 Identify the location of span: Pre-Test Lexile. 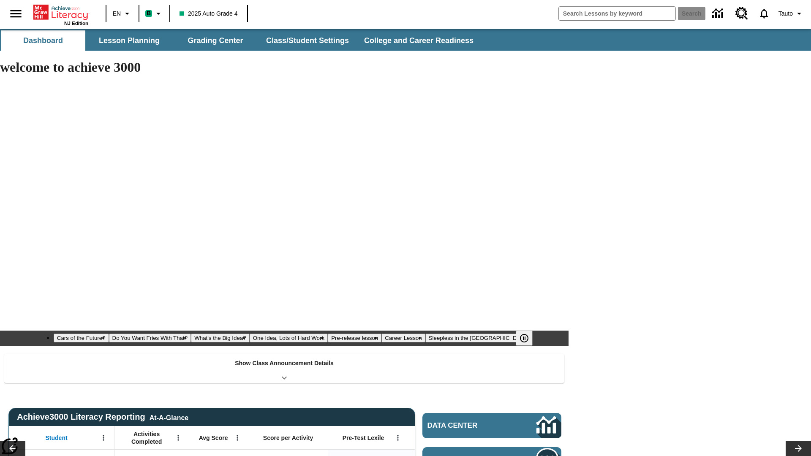
(363, 438).